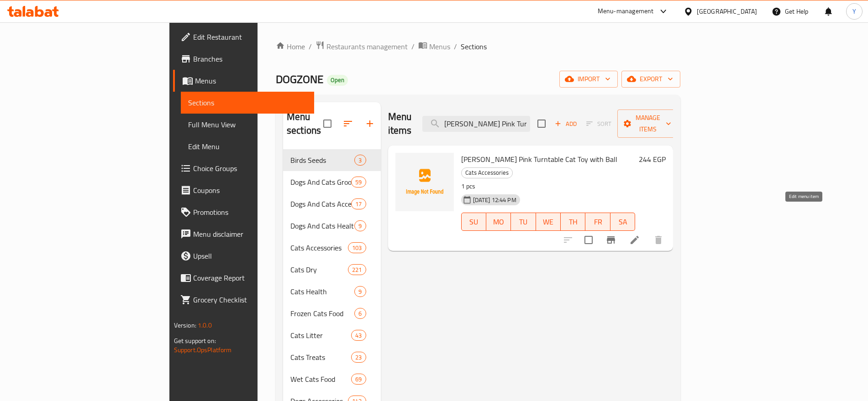 The height and width of the screenshot is (401, 868). I want to click on img: Harry Yaya Pink Turntable Cat Toy with Ball, so click(425, 182).